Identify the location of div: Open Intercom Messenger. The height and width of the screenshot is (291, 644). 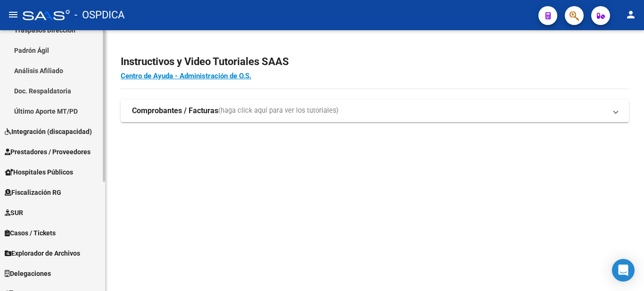
(624, 270).